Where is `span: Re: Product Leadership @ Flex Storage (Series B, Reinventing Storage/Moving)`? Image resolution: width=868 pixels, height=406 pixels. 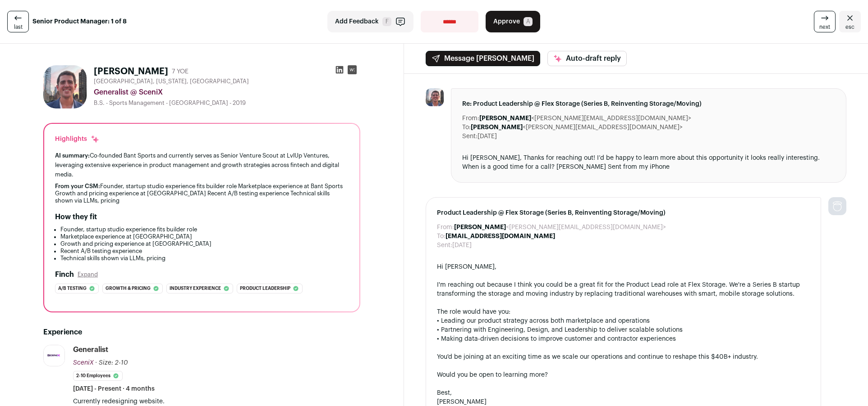 span: Re: Product Leadership @ Flex Storage (Series B, Reinventing Storage/Moving) is located at coordinates (648, 104).